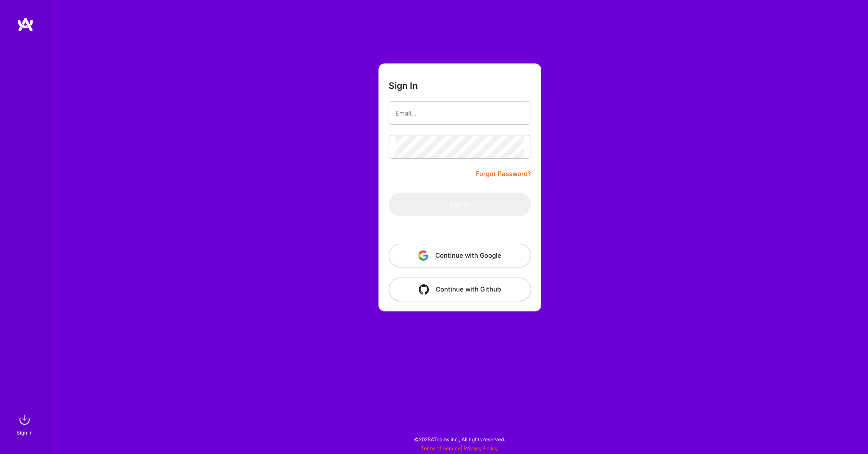  I want to click on button: Sign In, so click(460, 204).